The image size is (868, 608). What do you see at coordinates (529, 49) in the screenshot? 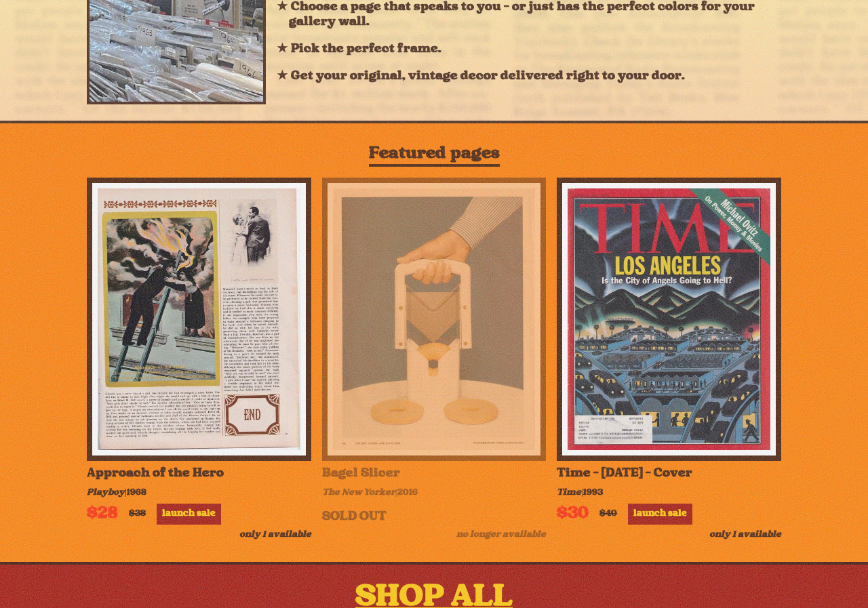
I see `li: Pick the perfect frame.` at bounding box center [529, 49].